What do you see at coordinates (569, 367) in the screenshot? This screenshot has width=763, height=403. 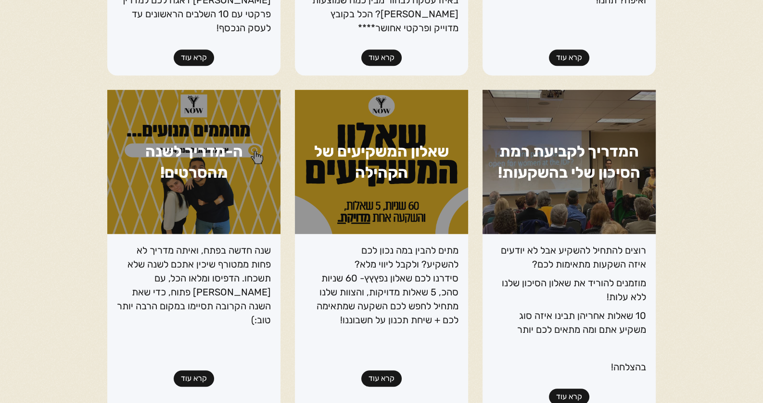 I see `p: בהצלחה!` at bounding box center [569, 367].